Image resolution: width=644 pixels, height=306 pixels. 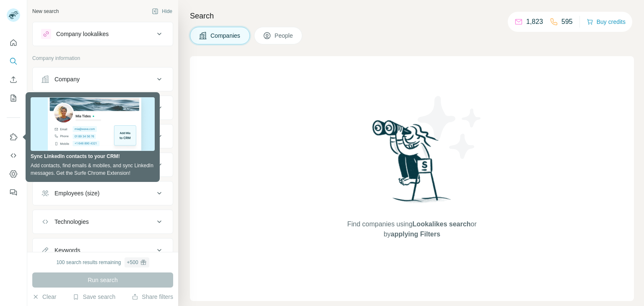 What do you see at coordinates (412, 230) in the screenshot?
I see `span: Find companies using or by` at bounding box center [412, 230].